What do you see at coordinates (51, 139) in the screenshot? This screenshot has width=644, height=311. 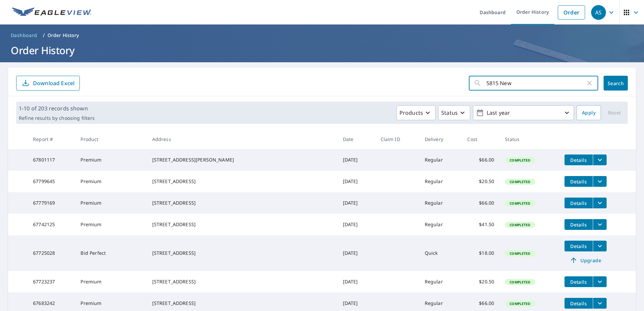 I see `th: Report #` at bounding box center [51, 139].